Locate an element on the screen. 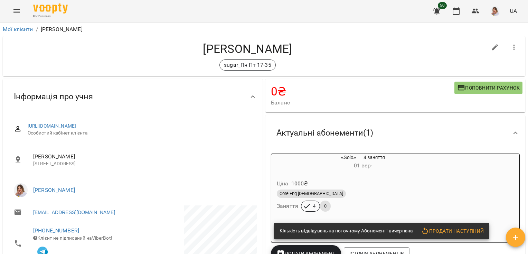 This screenshot has width=528, height=258. span: 0 is located at coordinates (325, 206).